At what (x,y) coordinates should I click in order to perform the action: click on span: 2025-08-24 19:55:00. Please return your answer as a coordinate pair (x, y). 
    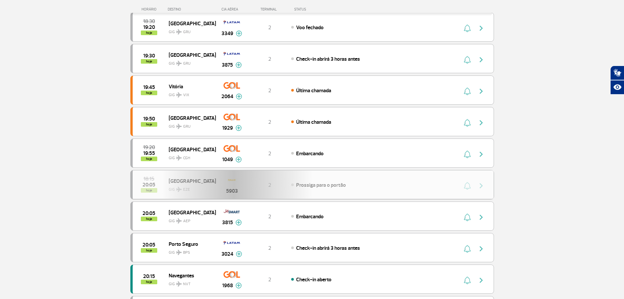
    Looking at the image, I should click on (149, 153).